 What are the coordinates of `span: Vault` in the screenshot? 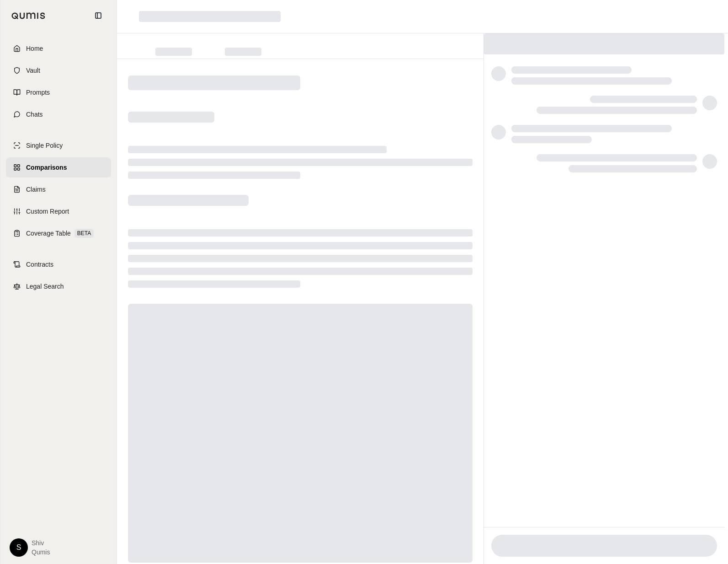 It's located at (33, 70).